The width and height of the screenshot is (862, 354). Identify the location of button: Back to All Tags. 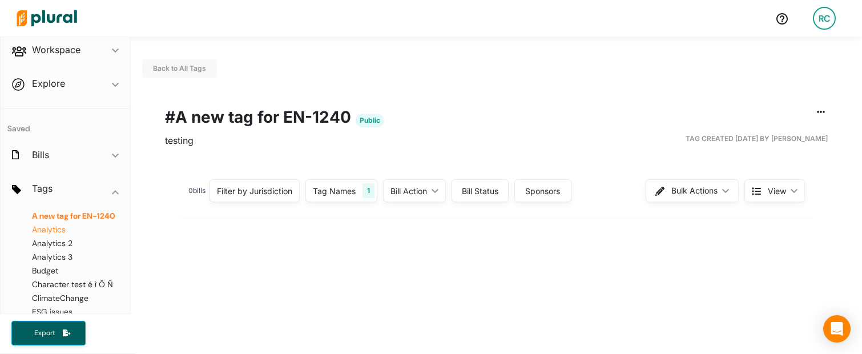
(179, 69).